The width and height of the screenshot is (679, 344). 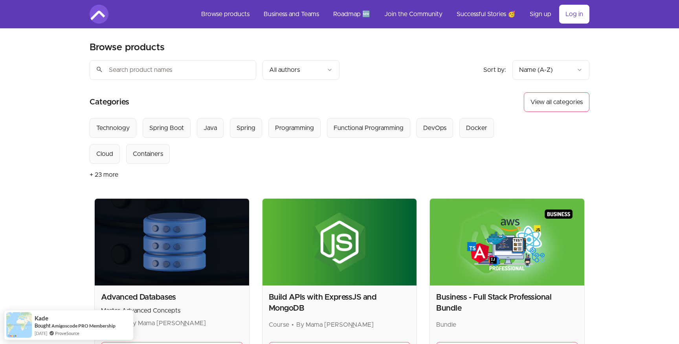 I want to click on div: Docker, so click(x=477, y=128).